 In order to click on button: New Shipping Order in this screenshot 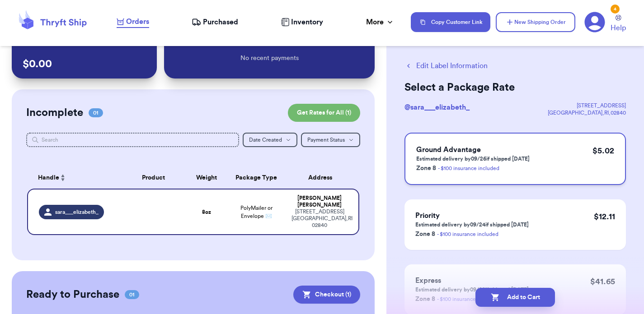, I will do `click(535, 22)`.